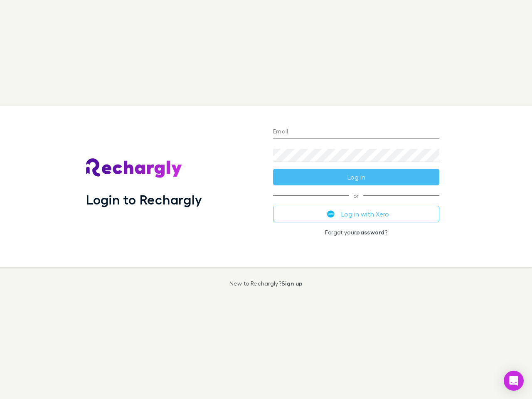  Describe the element at coordinates (356, 214) in the screenshot. I see `button: Log in with Xero` at that location.